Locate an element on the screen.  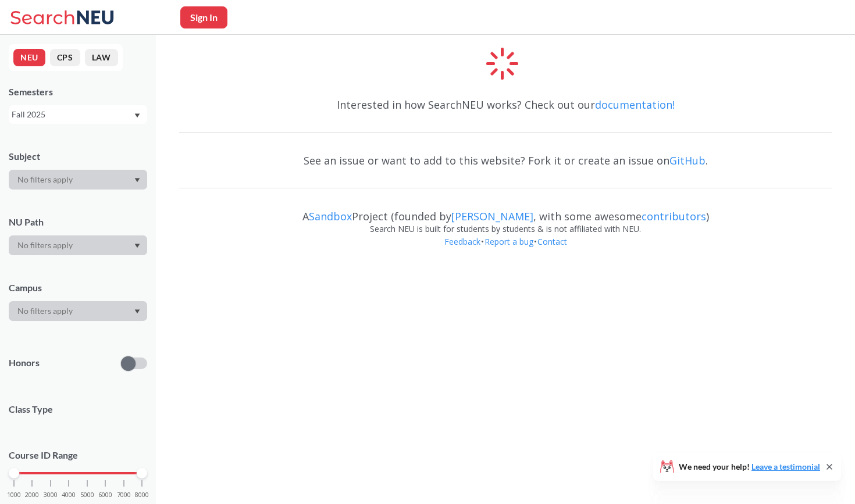
span: We need your help! is located at coordinates (749, 467).